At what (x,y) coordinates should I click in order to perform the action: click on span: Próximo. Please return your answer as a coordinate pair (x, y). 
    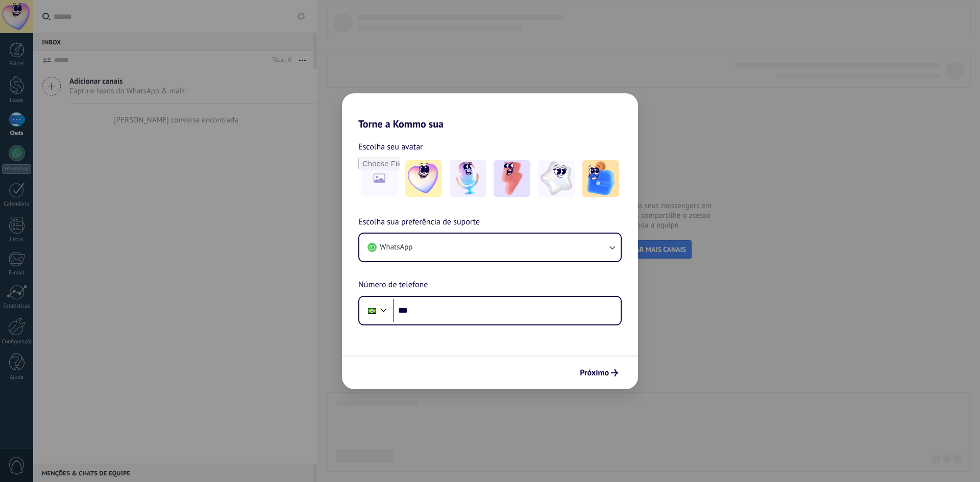
    Looking at the image, I should click on (594, 373).